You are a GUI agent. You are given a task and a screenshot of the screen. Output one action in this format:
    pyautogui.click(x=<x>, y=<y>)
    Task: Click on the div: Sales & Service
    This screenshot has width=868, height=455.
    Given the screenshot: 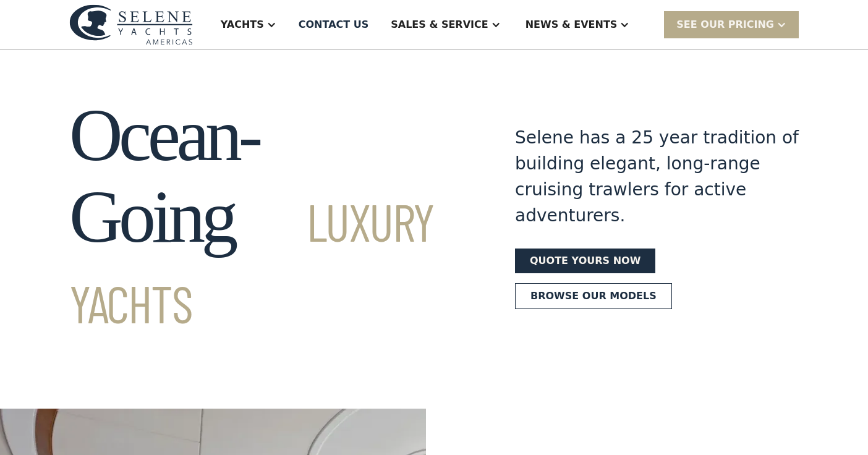 What is the action you would take?
    pyautogui.click(x=439, y=24)
    